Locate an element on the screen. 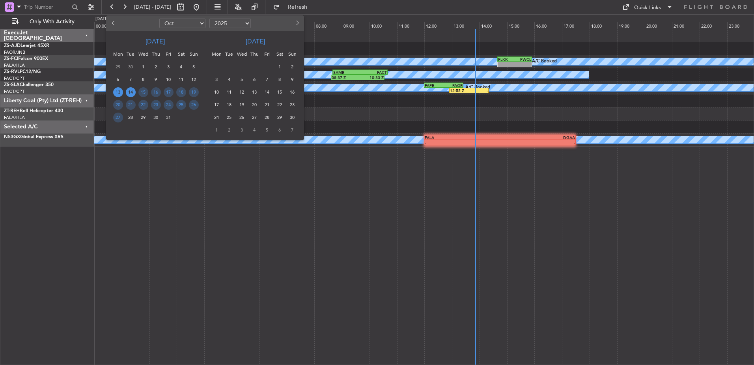 The width and height of the screenshot is (754, 365). button: Next month is located at coordinates (297, 23).